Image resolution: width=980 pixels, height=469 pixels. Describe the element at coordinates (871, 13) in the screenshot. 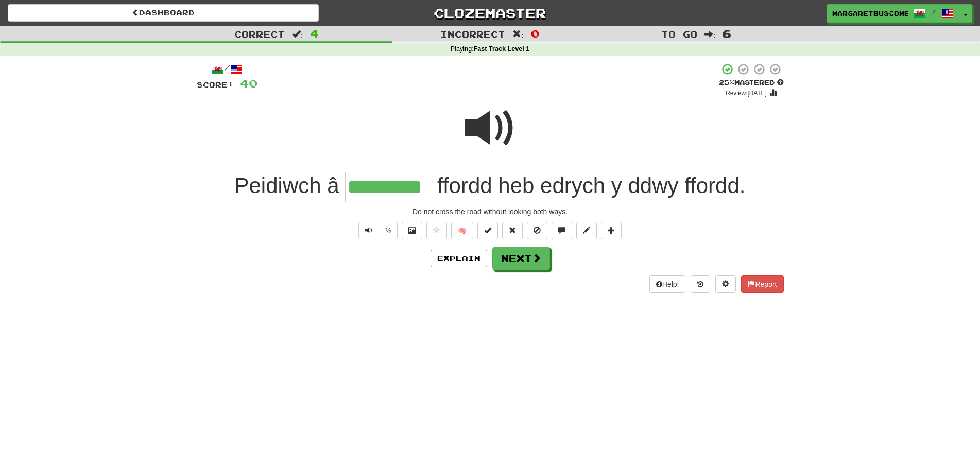

I see `span: MargaretBuscombe` at that location.